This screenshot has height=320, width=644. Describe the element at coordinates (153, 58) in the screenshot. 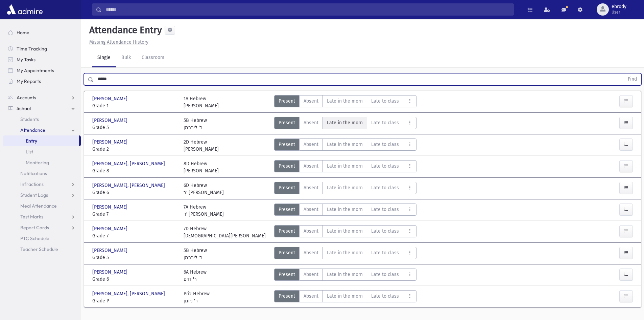

I see `a: Classroom` at that location.